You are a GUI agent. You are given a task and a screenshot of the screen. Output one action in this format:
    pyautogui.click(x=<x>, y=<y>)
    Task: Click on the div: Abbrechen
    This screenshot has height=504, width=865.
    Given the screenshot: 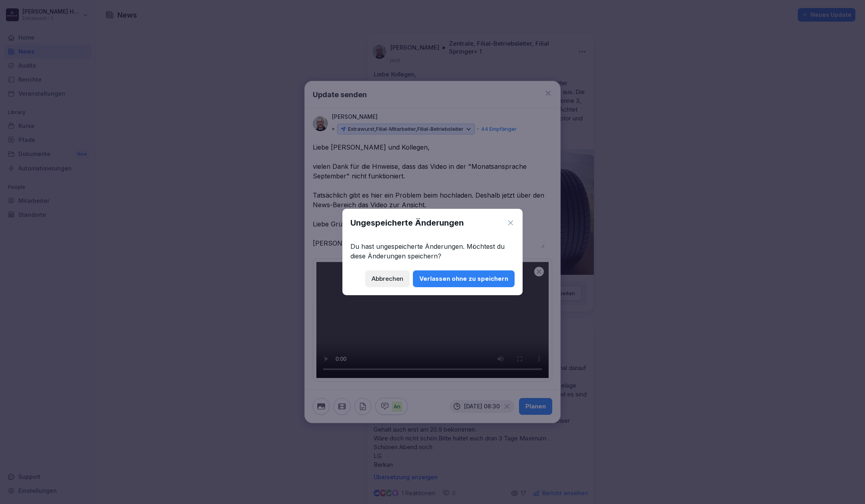 What is the action you would take?
    pyautogui.click(x=387, y=279)
    